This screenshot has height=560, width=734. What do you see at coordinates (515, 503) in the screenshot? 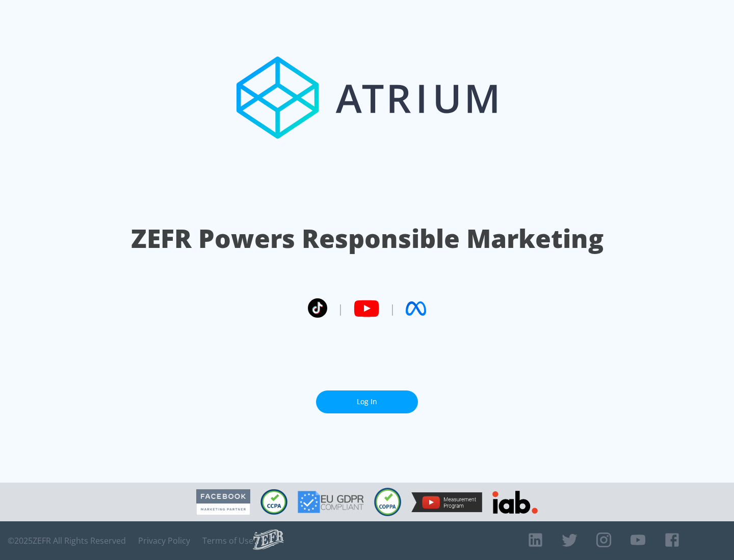
I see `img: IAB` at bounding box center [515, 503].